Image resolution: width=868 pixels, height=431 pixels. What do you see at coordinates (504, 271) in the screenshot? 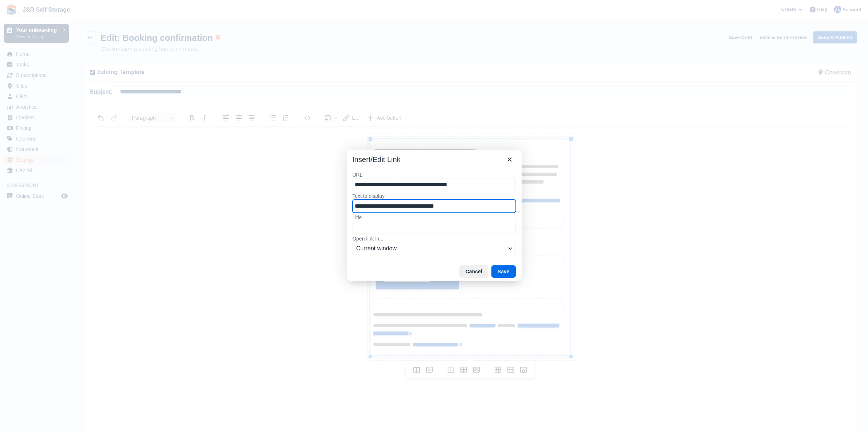
I see `button: Save` at bounding box center [504, 271].